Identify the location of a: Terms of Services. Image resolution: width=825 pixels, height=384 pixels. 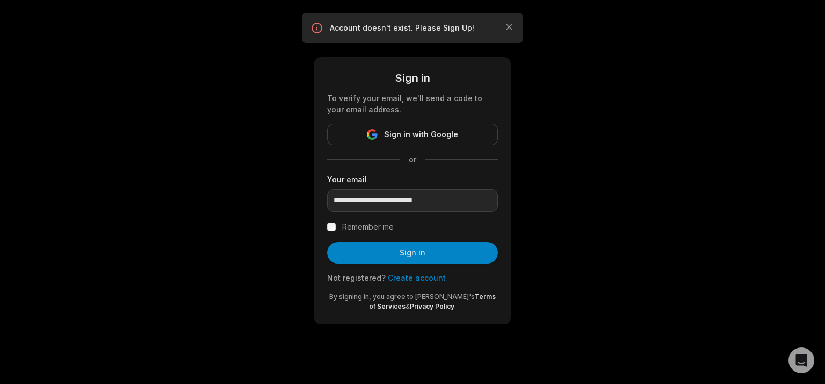
(433, 301).